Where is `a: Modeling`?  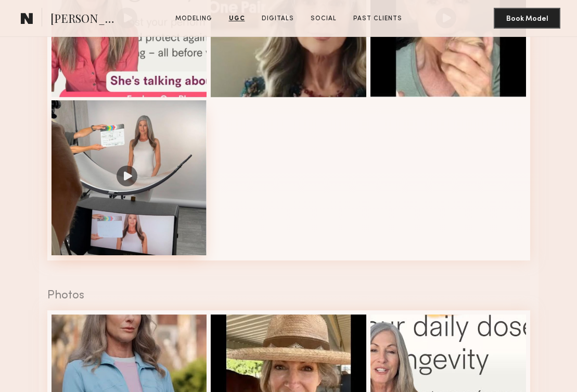
a: Modeling is located at coordinates (193, 18).